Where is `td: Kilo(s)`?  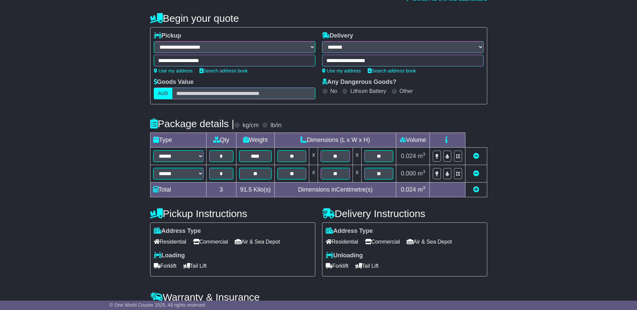 td: Kilo(s) is located at coordinates (255, 190).